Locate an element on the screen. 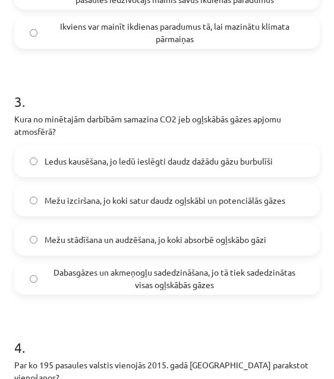 Image resolution: width=334 pixels, height=379 pixels. span: Ledus kausēšana, jo ledū ieslēgti daudz dažādu gāzu burbulīši is located at coordinates (159, 161).